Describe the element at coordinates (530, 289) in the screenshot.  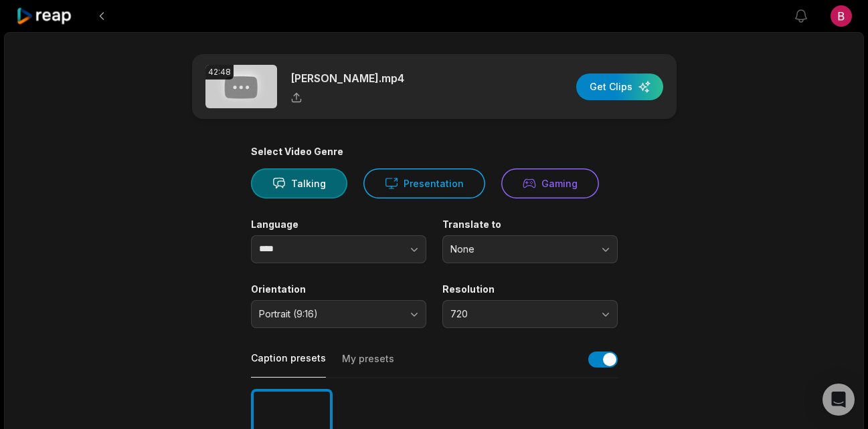
I see `label: Resolution` at that location.